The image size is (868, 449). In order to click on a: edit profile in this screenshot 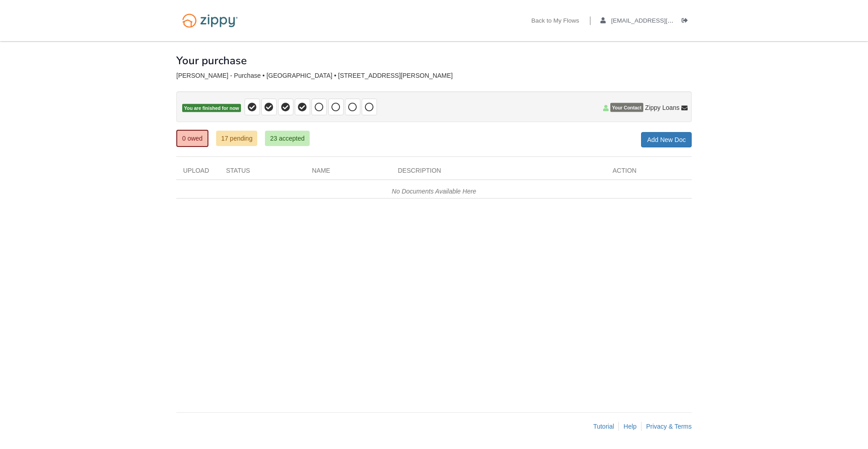, I will do `click(657, 22)`.